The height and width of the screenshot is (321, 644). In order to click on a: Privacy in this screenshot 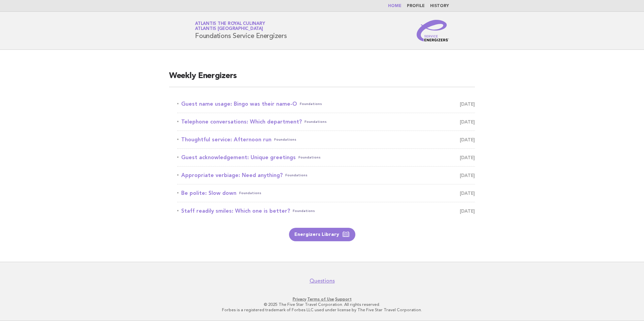, I will do `click(299, 299)`.